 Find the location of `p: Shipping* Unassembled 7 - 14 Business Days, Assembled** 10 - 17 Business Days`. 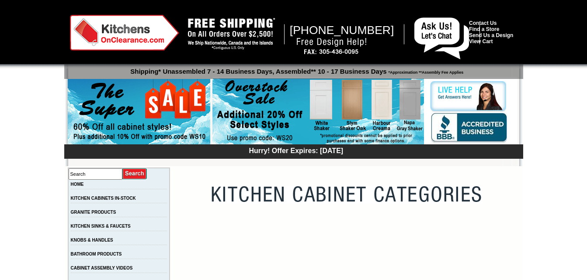

p: Shipping* Unassembled 7 - 14 Business Days, Assembled** 10 - 17 Business Days is located at coordinates (296, 69).